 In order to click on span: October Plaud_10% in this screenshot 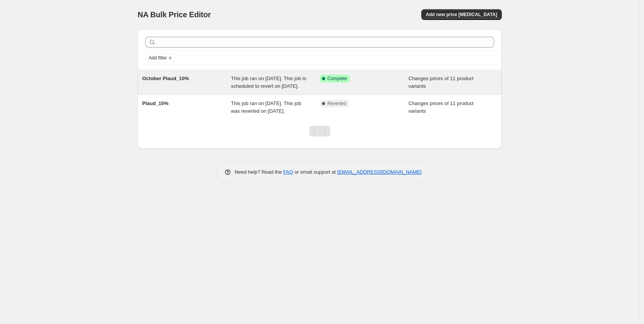, I will do `click(165, 78)`.